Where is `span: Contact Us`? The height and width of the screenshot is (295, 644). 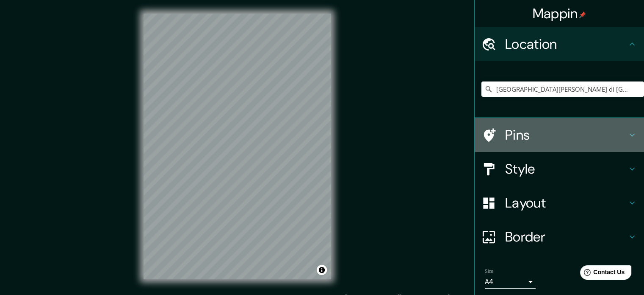 span: Contact Us is located at coordinates (40, 10).